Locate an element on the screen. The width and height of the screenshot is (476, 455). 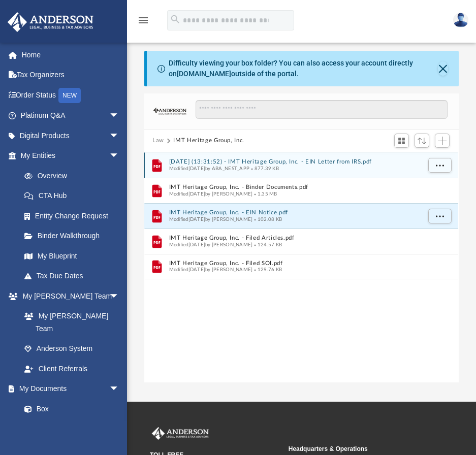
span: 124.57 KB is located at coordinates (268, 244).